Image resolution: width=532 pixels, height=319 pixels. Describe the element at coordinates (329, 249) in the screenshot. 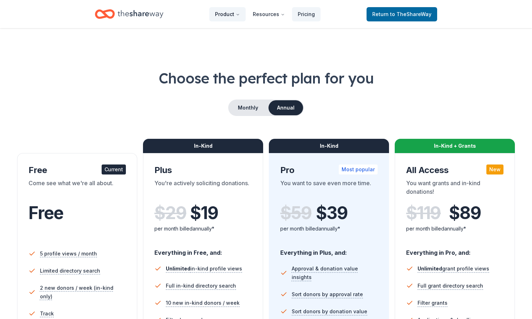

I see `div: Everything in Plus, and:` at that location.